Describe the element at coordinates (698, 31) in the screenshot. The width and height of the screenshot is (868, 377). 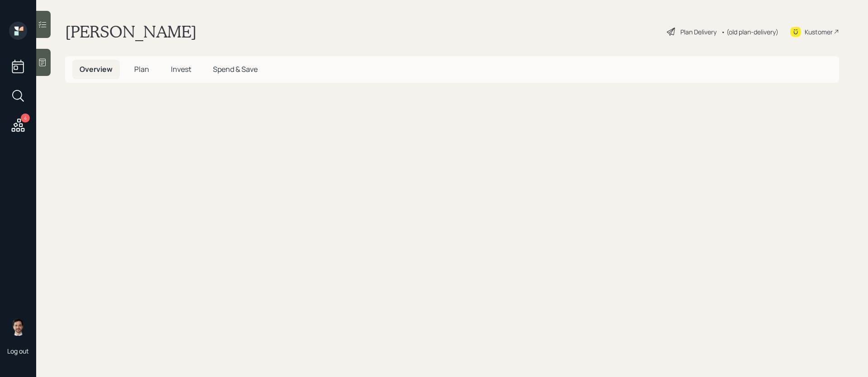
I see `div: Plan Delivery` at that location.